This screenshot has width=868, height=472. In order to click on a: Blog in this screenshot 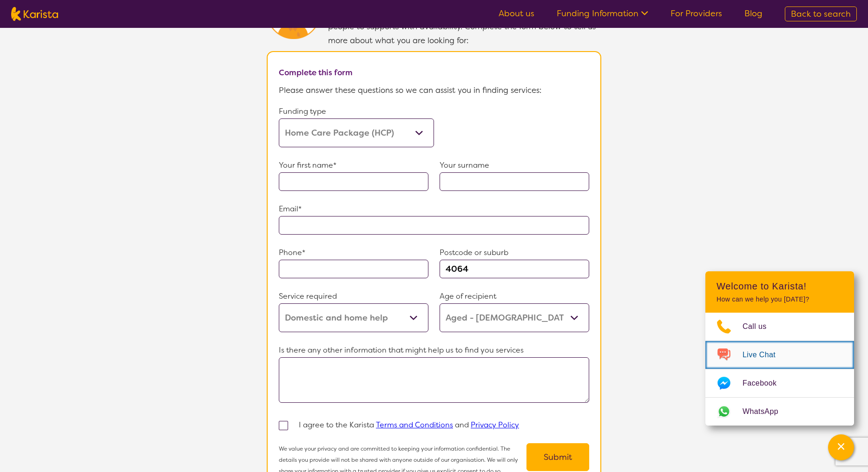, I will do `click(753, 13)`.